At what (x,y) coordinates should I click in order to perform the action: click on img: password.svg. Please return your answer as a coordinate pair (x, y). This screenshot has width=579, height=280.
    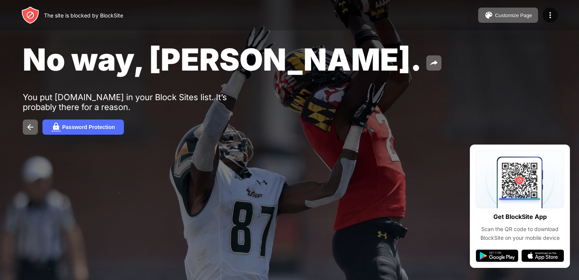
    Looking at the image, I should click on (56, 127).